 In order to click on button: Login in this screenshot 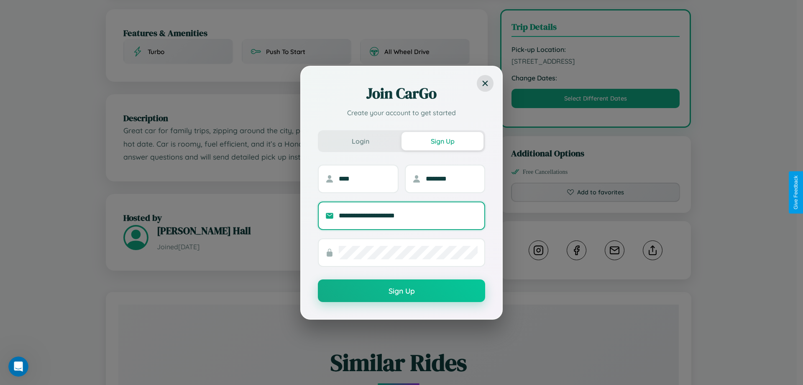, I will do `click(361, 141)`.